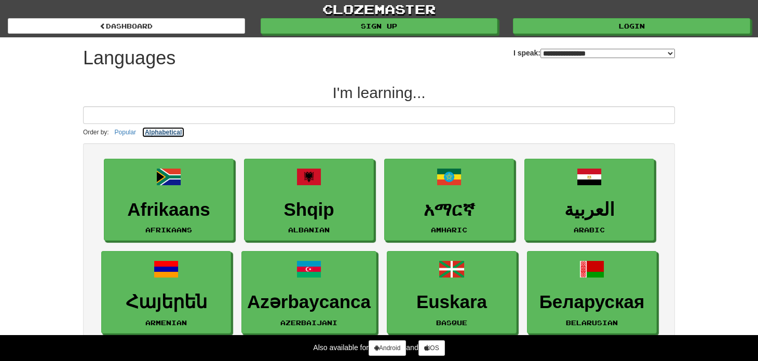  Describe the element at coordinates (126, 26) in the screenshot. I see `a: dashboard` at that location.